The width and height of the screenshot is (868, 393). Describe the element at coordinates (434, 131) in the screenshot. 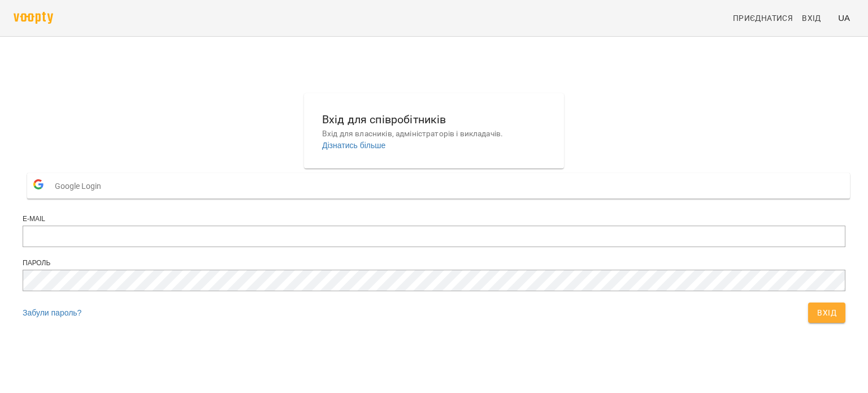

I see `button: Вхід для співробітниківВхід для власників, адміністраторів і викладачів.Дізнатись більше` at that location.